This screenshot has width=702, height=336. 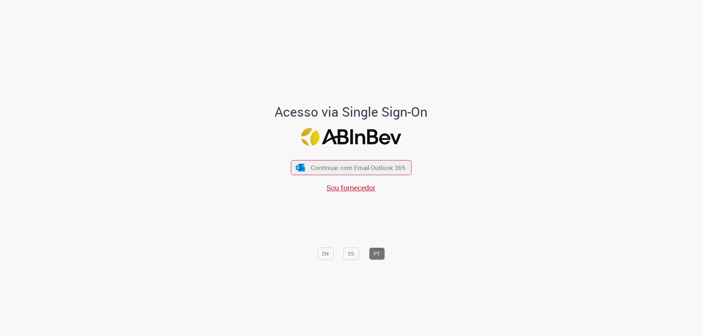 What do you see at coordinates (351, 137) in the screenshot?
I see `img: Logo ABInBev` at bounding box center [351, 137].